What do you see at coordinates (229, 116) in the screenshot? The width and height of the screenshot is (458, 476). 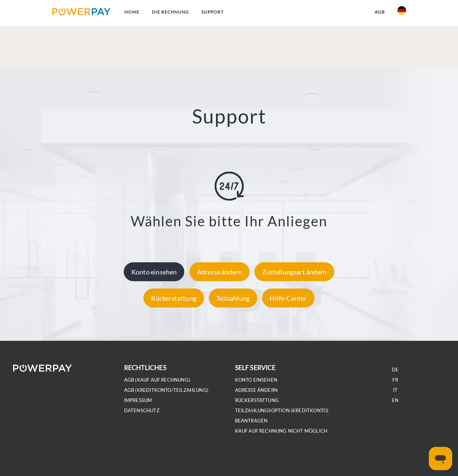 I see `h2: Support` at bounding box center [229, 116].